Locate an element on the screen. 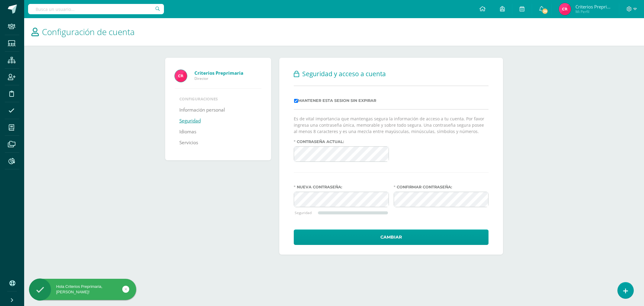  a: Información personal is located at coordinates (202, 110).